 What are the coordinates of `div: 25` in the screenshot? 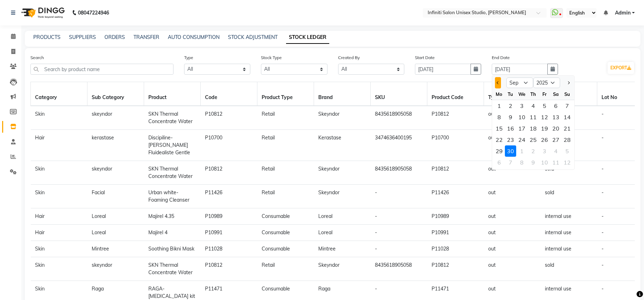 It's located at (533, 140).